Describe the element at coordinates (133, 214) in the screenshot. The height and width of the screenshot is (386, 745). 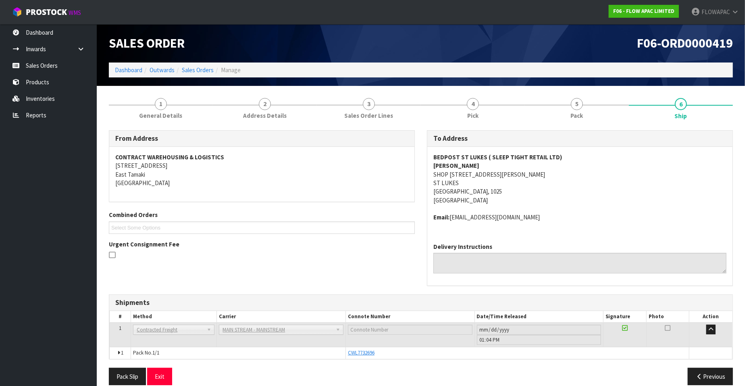
I see `label: Combined Orders` at that location.